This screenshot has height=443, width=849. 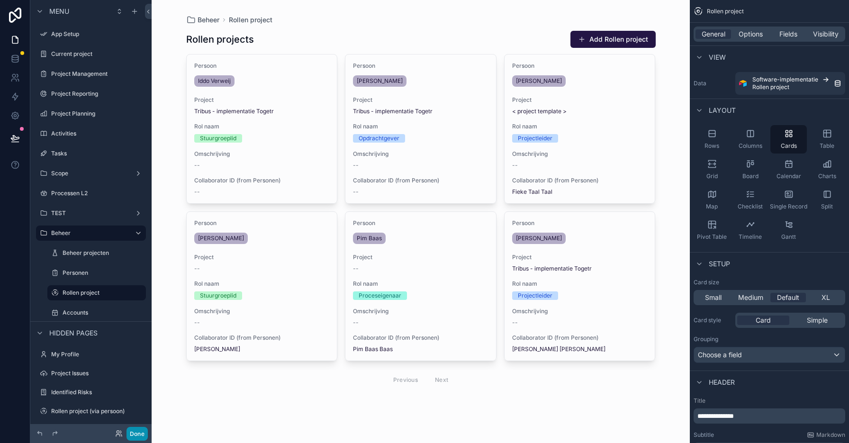 What do you see at coordinates (770, 355) in the screenshot?
I see `button: Choose a field` at bounding box center [770, 355].